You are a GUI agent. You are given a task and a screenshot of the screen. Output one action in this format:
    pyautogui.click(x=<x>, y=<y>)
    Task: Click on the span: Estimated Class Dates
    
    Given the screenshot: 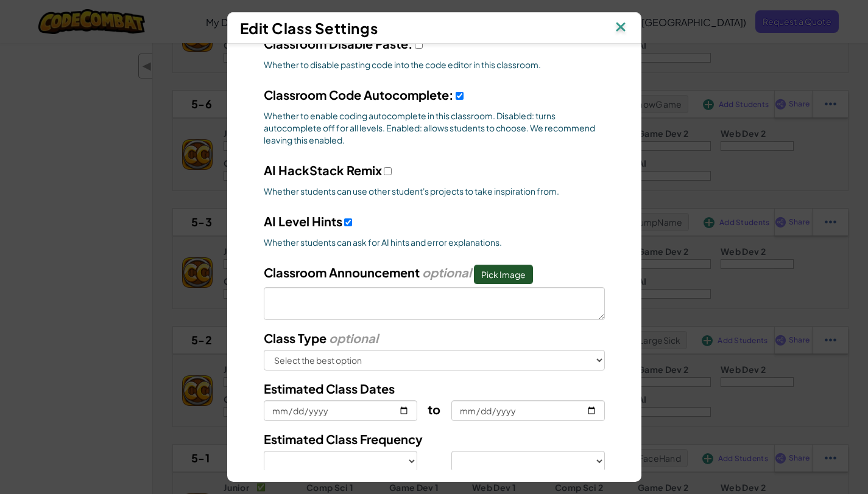 What is the action you would take?
    pyautogui.click(x=329, y=388)
    